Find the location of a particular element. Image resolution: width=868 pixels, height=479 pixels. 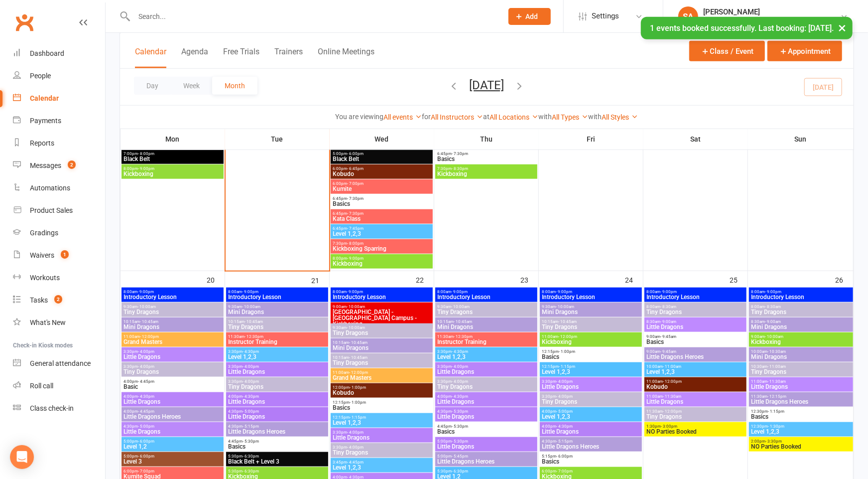

a: Product Sales is located at coordinates (58, 210).